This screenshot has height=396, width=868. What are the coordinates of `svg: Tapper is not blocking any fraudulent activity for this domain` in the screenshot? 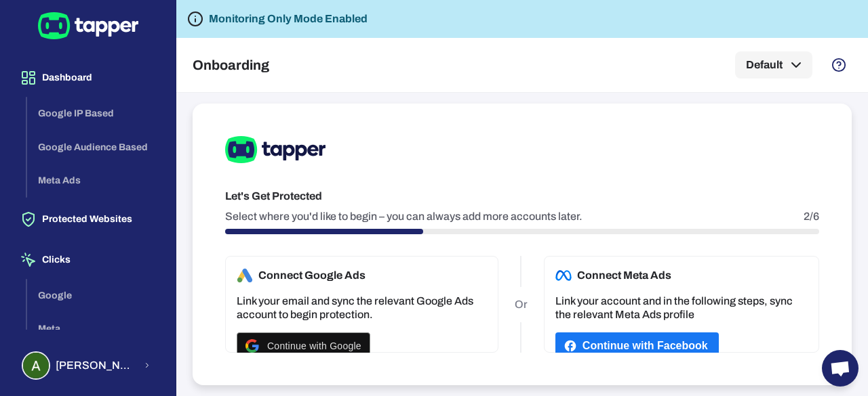 It's located at (195, 19).